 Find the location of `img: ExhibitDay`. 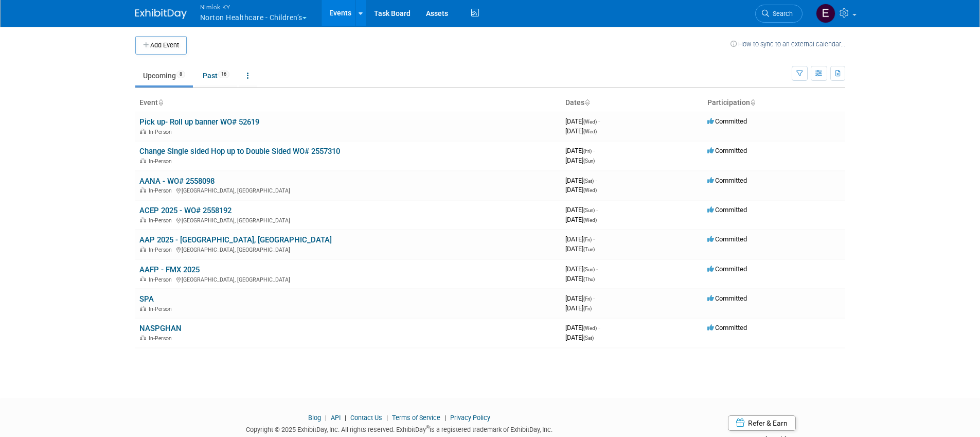

img: ExhibitDay is located at coordinates (161, 14).